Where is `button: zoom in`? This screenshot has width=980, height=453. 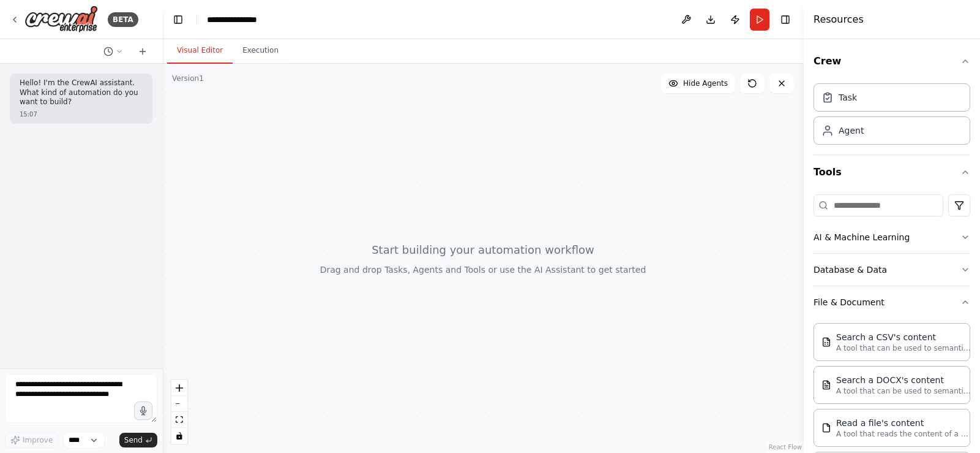
button: zoom in is located at coordinates (180, 388).